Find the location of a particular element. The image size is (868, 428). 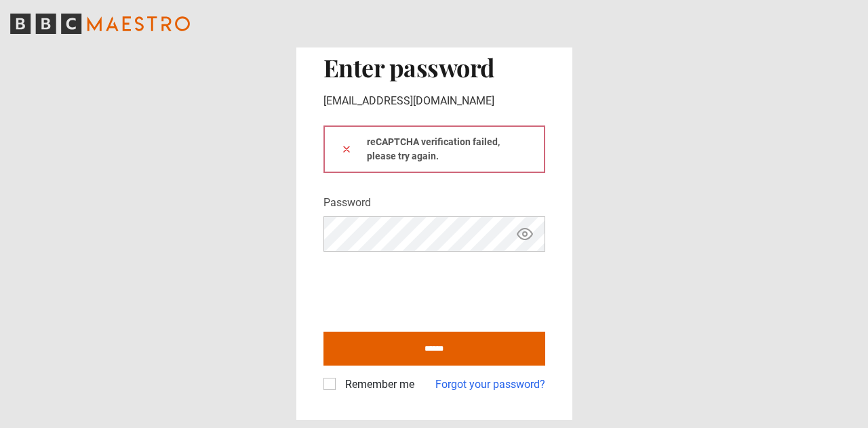

h2: Enter password is located at coordinates (434, 67).